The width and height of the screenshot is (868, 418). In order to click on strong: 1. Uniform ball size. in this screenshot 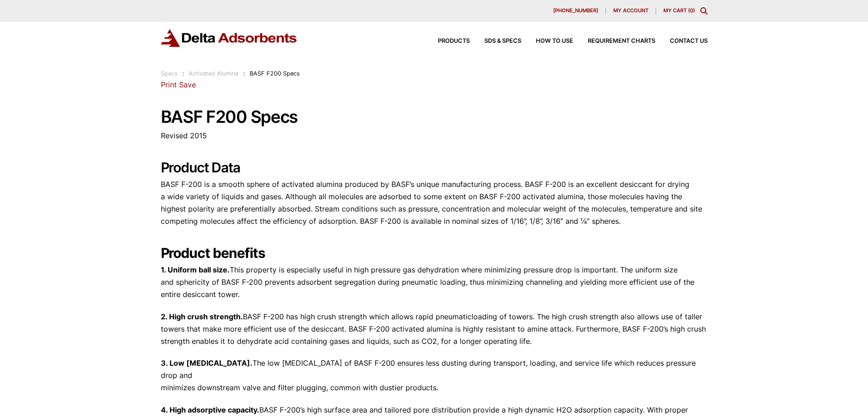, I will do `click(195, 270)`.